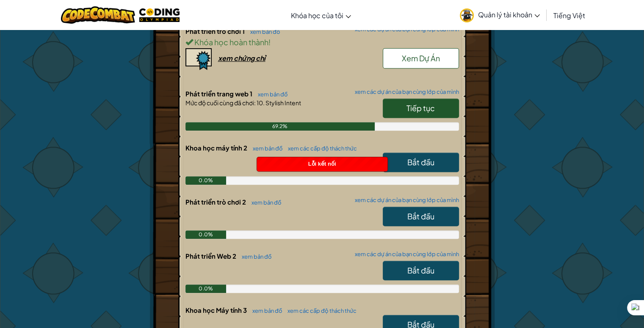 The image size is (644, 328). I want to click on a: Khóa học của tôi, so click(321, 15).